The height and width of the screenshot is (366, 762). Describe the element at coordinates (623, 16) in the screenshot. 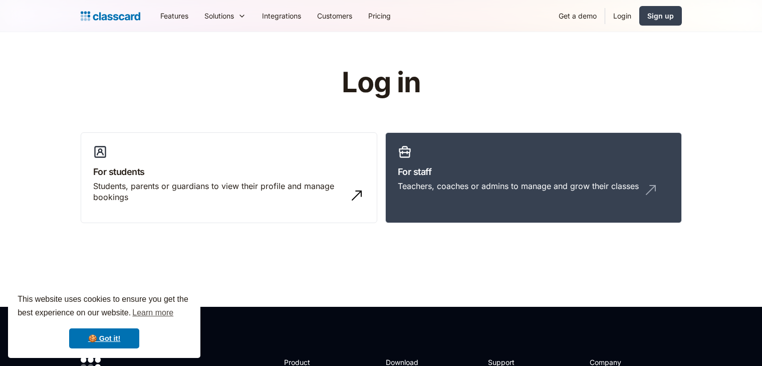

I see `a: Login` at that location.